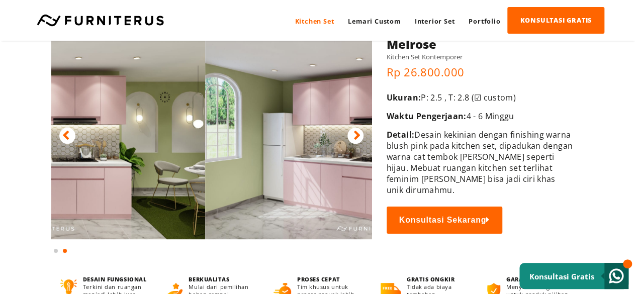 This screenshot has height=294, width=636. Describe the element at coordinates (403, 97) in the screenshot. I see `span: Ukuran:` at that location.